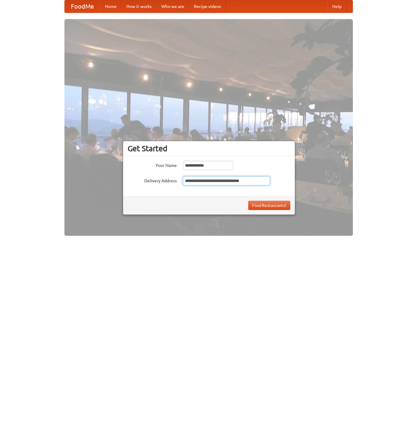  Describe the element at coordinates (337, 6) in the screenshot. I see `a: Help` at that location.